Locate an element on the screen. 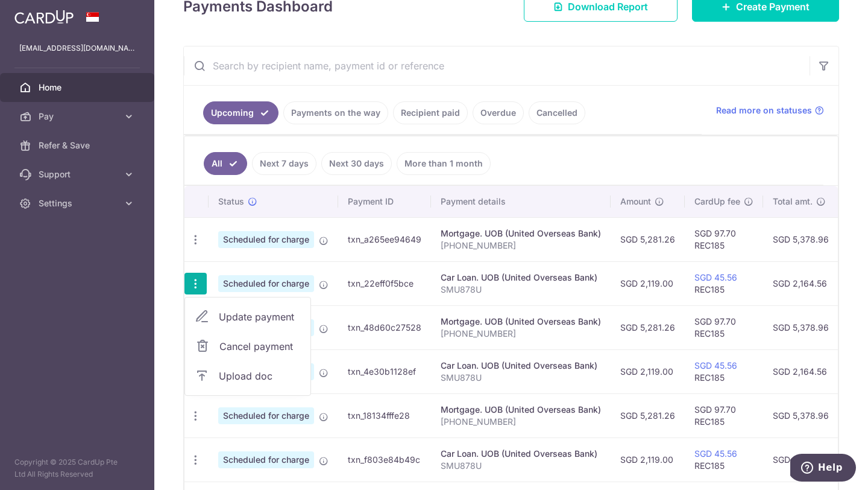 The image size is (868, 490). span: Help is located at coordinates (40, 14).